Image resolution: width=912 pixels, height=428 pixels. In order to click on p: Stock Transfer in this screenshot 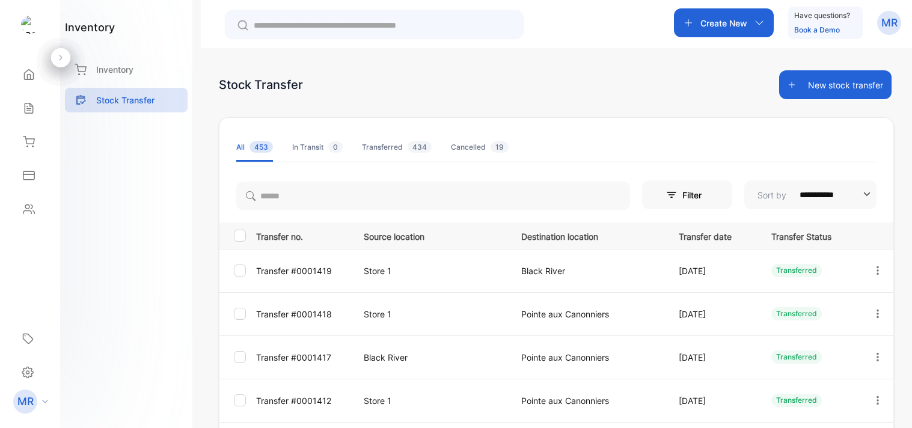, I will do `click(125, 100)`.